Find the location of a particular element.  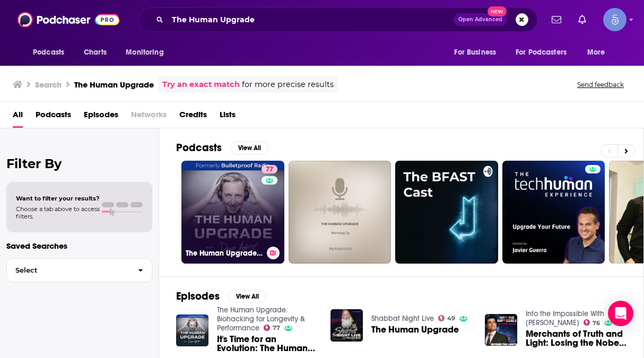

h3: Search is located at coordinates (49, 84).